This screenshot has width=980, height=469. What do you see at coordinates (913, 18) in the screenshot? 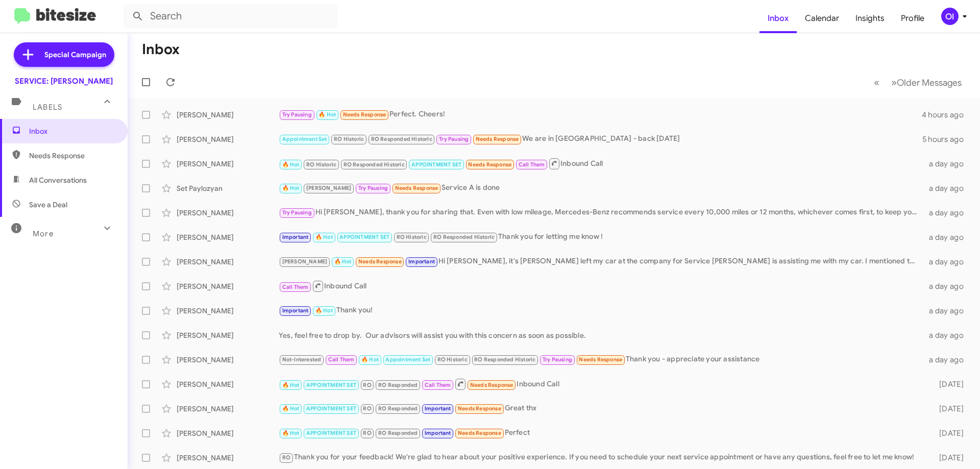
I see `span: Profile` at bounding box center [913, 18].